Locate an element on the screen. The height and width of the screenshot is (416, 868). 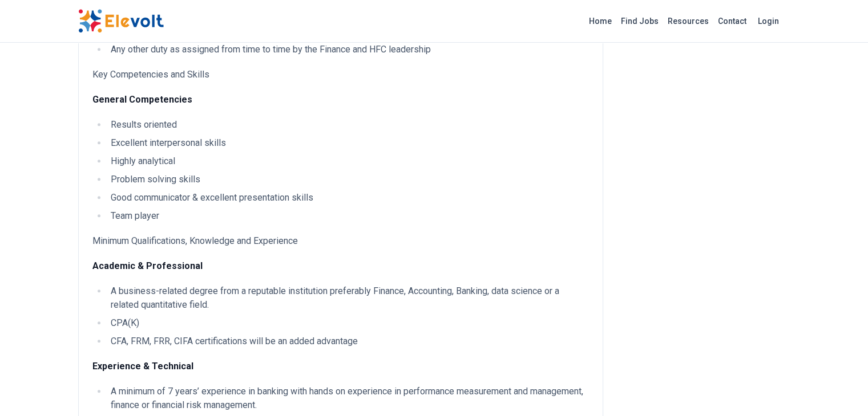
li: Excellent interpersonal skills is located at coordinates (348, 143).